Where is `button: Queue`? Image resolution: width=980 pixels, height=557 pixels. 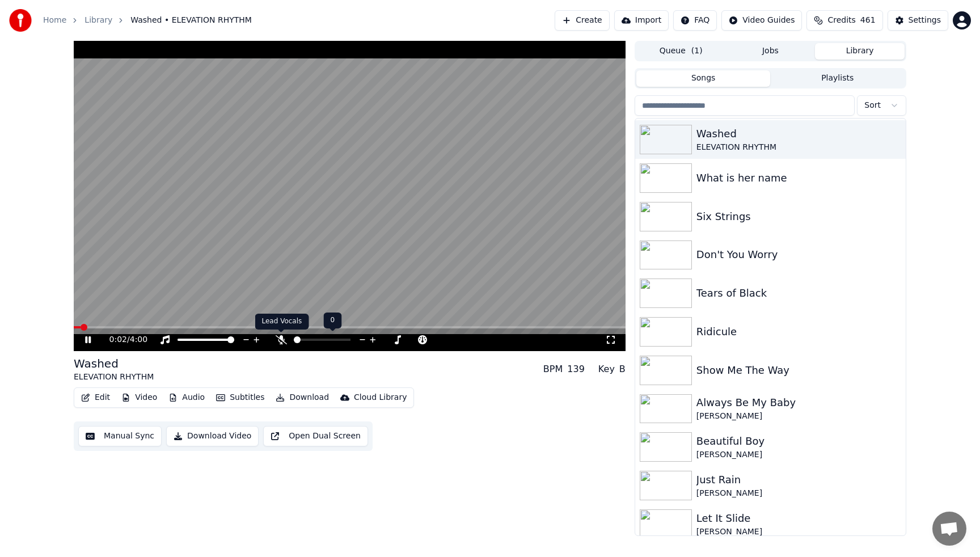 button: Queue is located at coordinates (681, 51).